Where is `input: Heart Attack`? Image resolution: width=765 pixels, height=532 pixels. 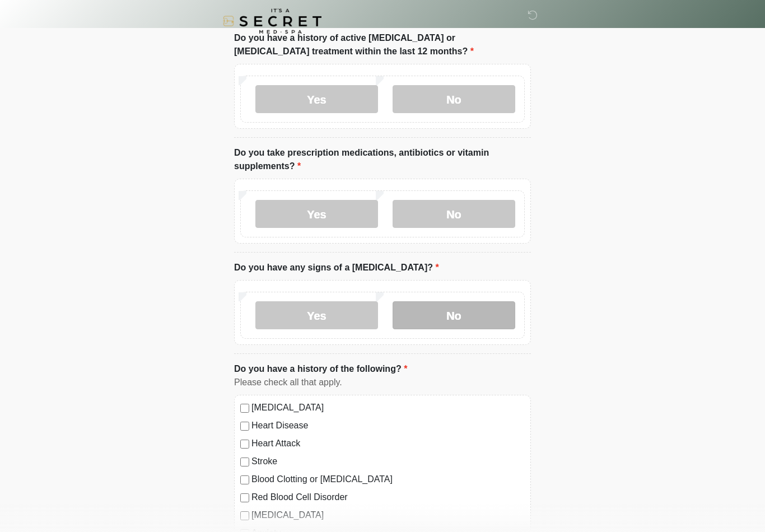 input: Heart Attack is located at coordinates (245, 444).